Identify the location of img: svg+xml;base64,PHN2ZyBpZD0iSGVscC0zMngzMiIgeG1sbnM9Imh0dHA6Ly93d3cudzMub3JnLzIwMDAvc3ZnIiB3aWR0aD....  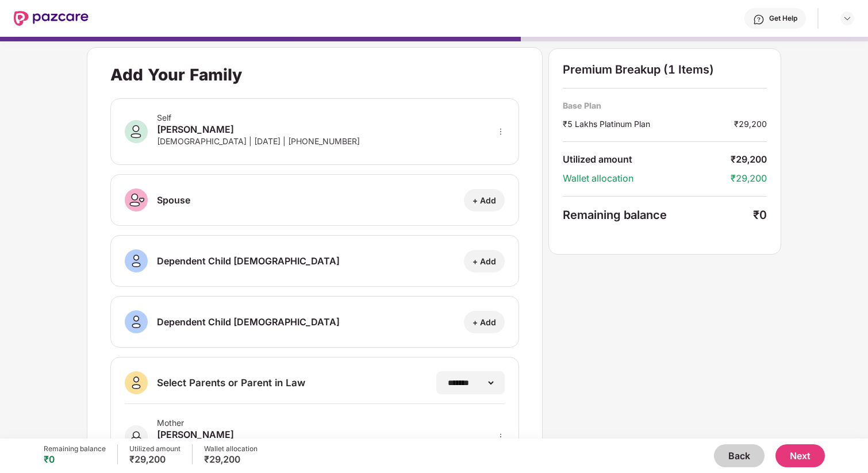
(759, 20).